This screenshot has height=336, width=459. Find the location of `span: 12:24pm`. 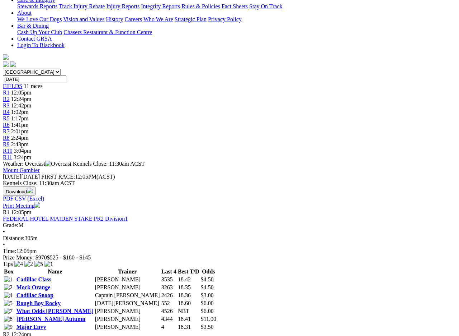

span: 12:24pm is located at coordinates (21, 99).